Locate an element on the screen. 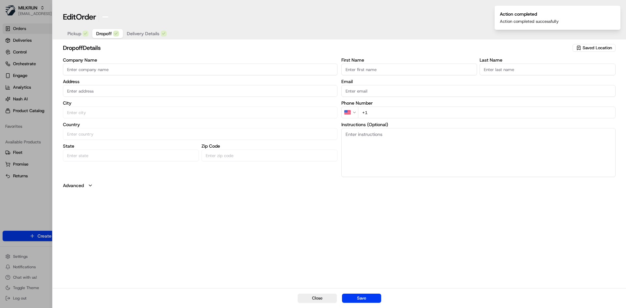 Image resolution: width=626 pixels, height=308 pixels. label: Phone Number is located at coordinates (478, 103).